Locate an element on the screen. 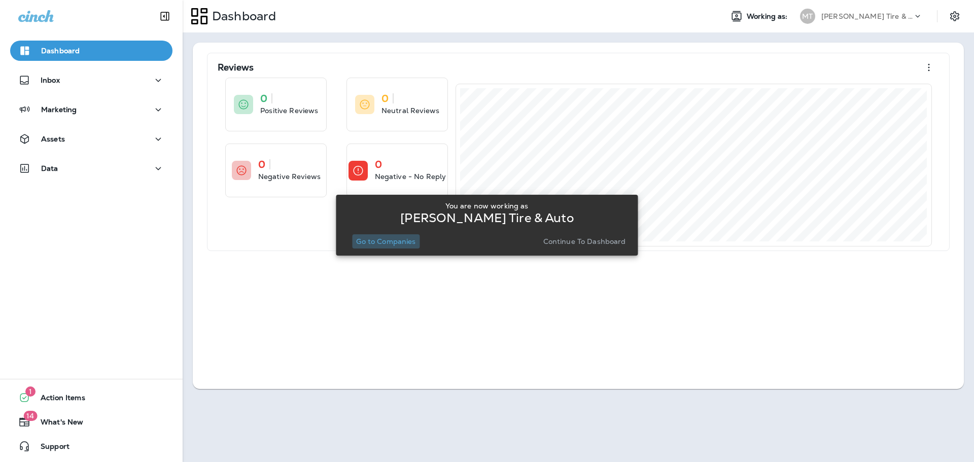 Image resolution: width=974 pixels, height=462 pixels. p: Data is located at coordinates (50, 168).